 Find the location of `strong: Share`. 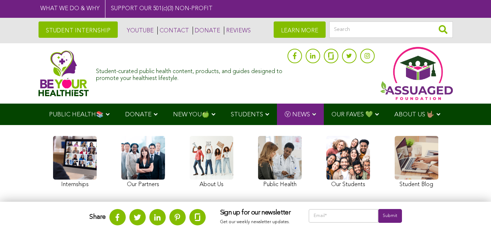

strong: Share is located at coordinates (97, 217).